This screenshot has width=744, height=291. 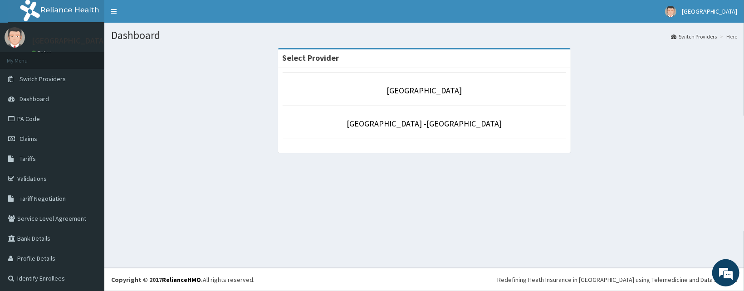 What do you see at coordinates (28, 159) in the screenshot?
I see `span: Tariffs` at bounding box center [28, 159].